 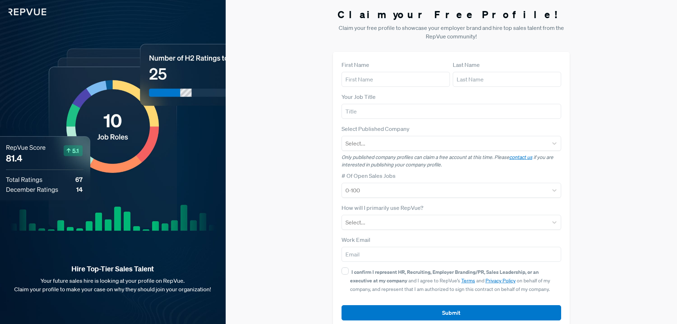 I want to click on label: # Of Open Sales Jobs, so click(x=369, y=176).